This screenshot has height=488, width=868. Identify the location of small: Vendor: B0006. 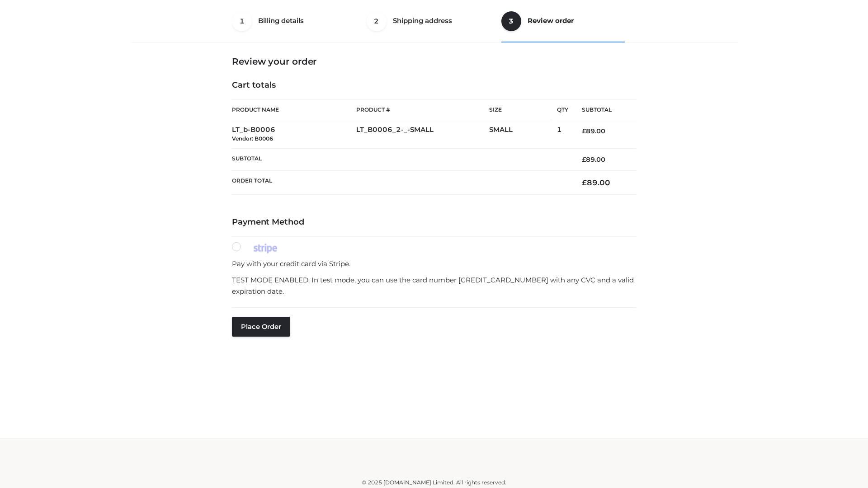
(252, 138).